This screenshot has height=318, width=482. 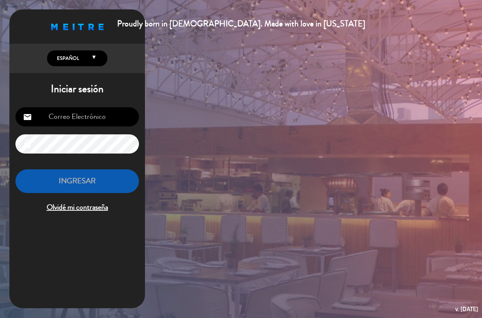 What do you see at coordinates (77, 89) in the screenshot?
I see `h1: Iniciar sesión` at bounding box center [77, 89].